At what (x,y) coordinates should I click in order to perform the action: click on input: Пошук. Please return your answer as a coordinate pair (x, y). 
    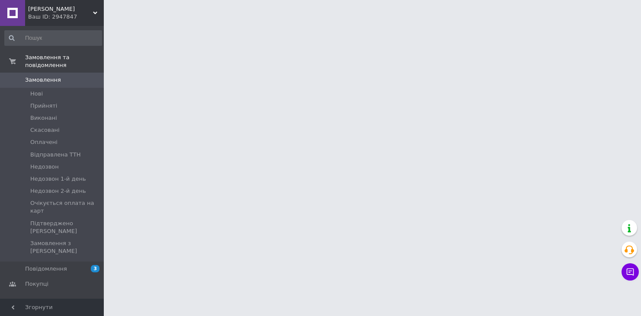
    Looking at the image, I should click on (53, 38).